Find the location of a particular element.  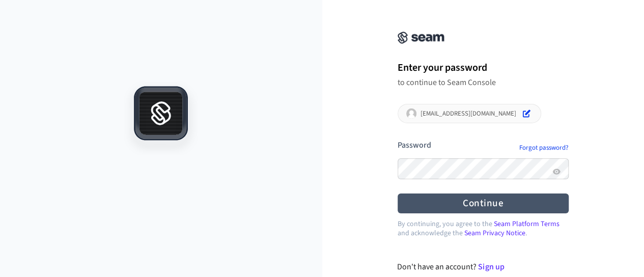

button: Edit is located at coordinates (527, 113).